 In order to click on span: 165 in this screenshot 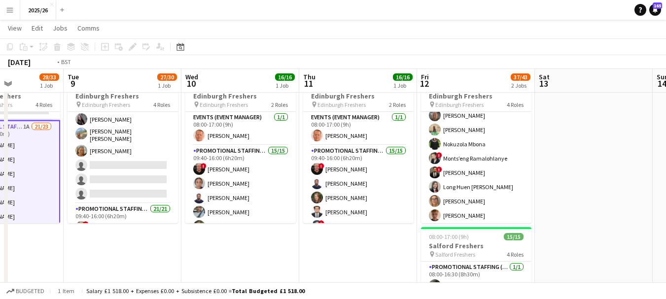, I will do `click(657, 5)`.